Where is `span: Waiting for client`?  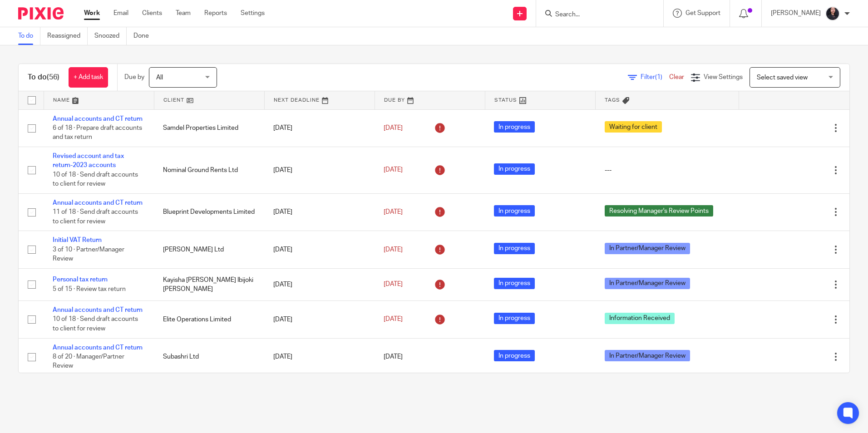
span: Waiting for client is located at coordinates (634, 126).